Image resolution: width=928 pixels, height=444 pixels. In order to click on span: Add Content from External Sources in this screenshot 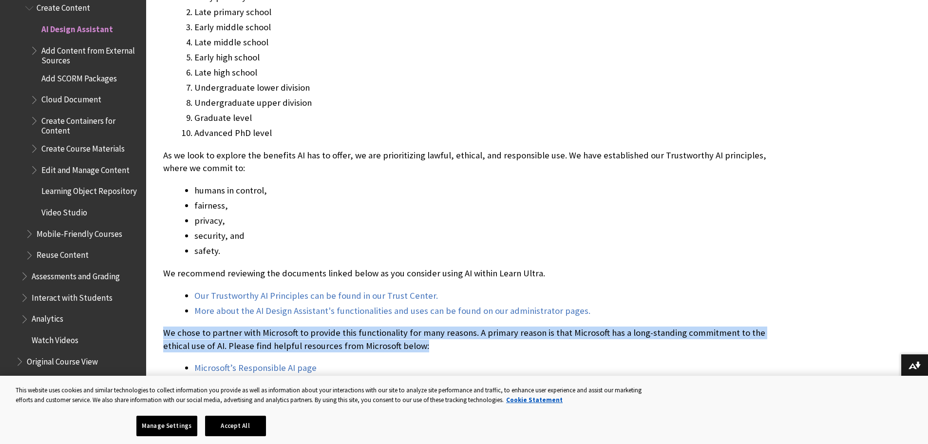, I will do `click(90, 54)`.